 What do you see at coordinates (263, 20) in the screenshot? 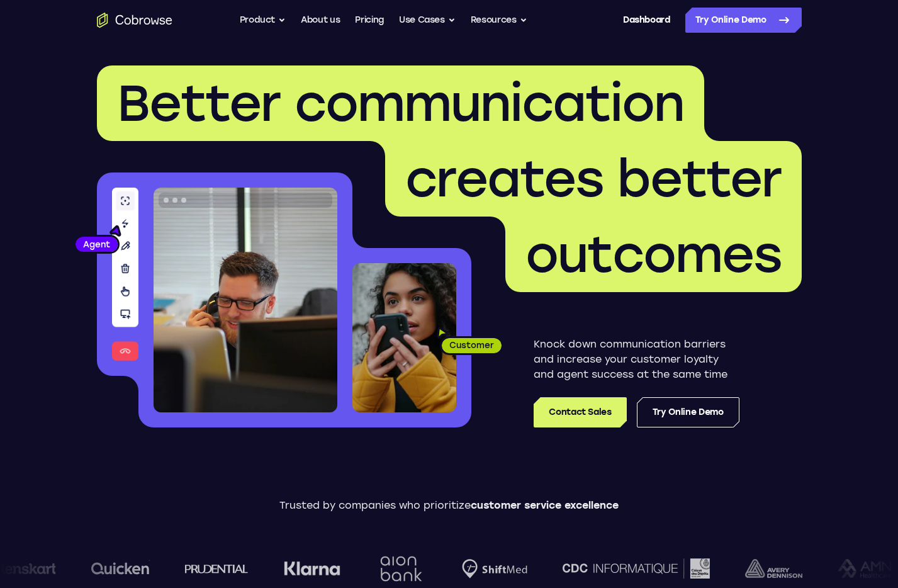
I see `button: Product` at bounding box center [263, 20].